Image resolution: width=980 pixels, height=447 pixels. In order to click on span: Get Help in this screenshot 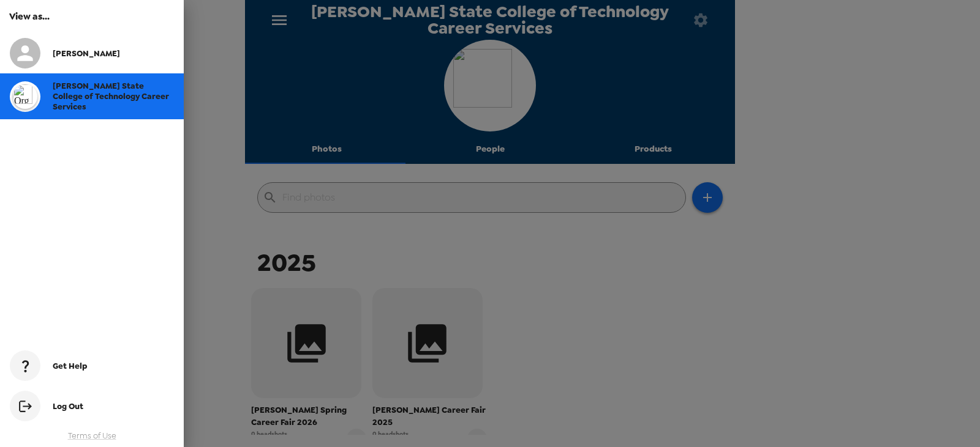, I will do `click(70, 366)`.